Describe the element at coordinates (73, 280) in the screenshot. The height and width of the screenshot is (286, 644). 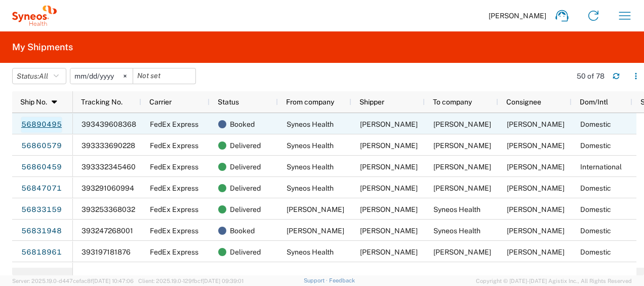
I see `span: Server: 2025.19.0-d447cefac8f` at that location.